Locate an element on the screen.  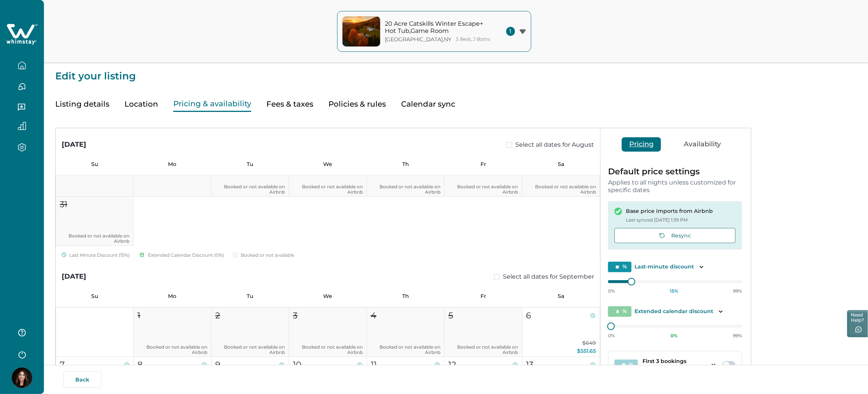
button: 1Booked or not available on Airbnb is located at coordinates (172, 333).